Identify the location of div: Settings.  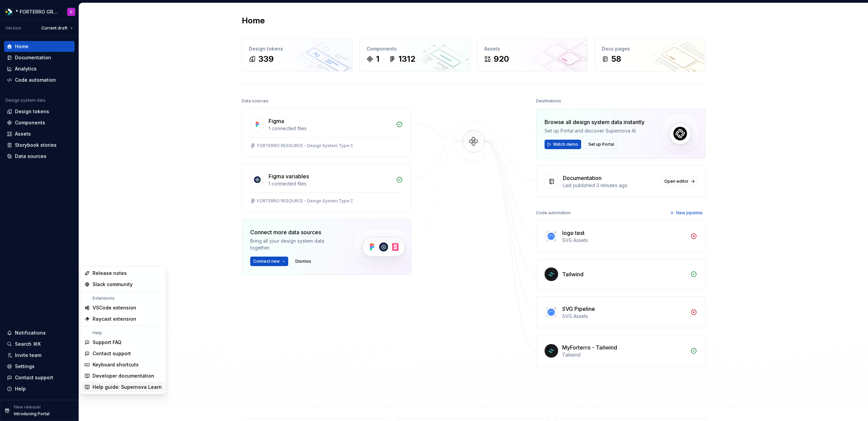
(25, 367).